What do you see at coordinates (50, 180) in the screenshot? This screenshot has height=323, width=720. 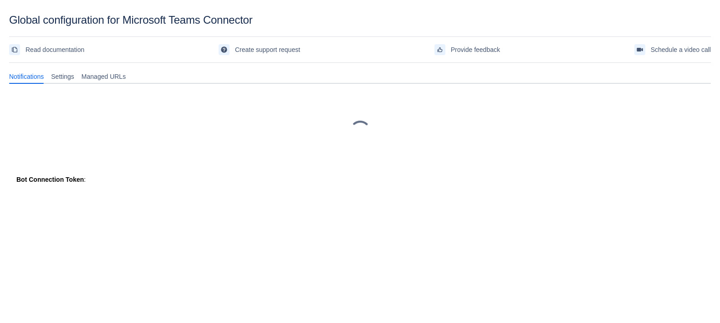 I see `strong: Bot Connection Token` at bounding box center [50, 180].